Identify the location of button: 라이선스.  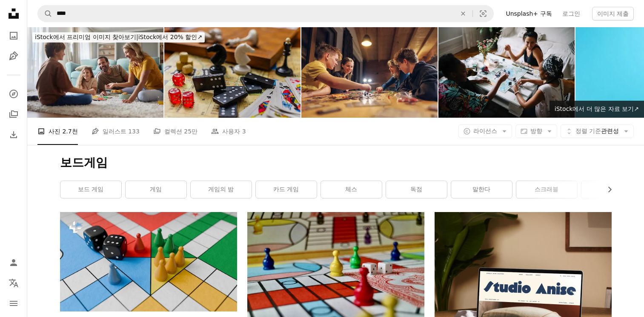
(485, 131).